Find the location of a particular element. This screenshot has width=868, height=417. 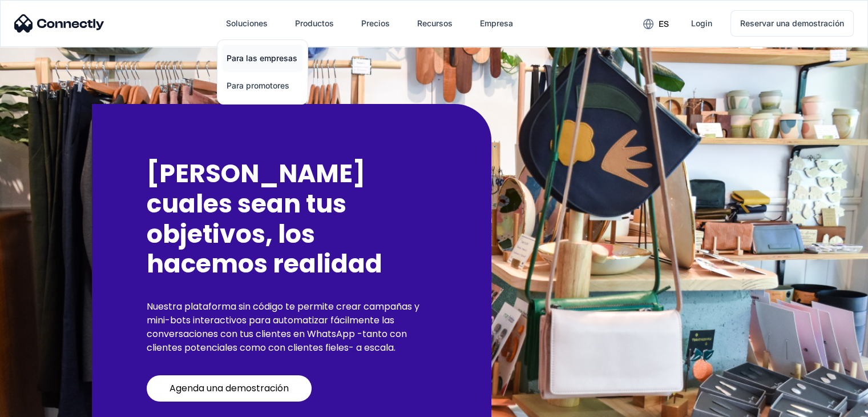

nav: Soluciones is located at coordinates (262, 72).